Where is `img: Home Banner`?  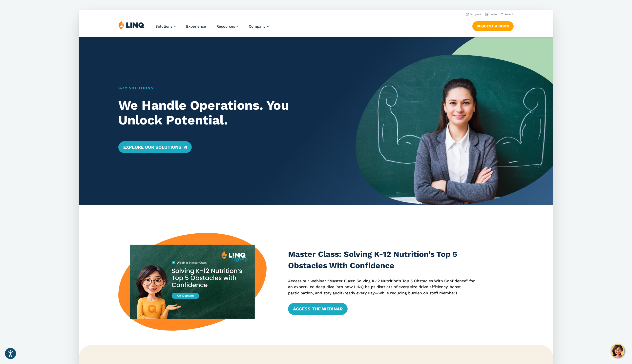
img: Home Banner is located at coordinates (454, 121).